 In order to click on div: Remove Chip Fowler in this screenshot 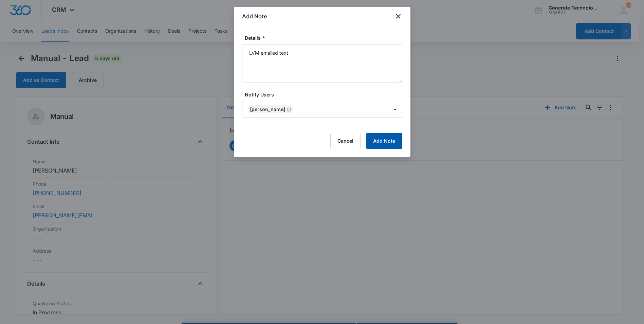, I will do `click(288, 109)`.